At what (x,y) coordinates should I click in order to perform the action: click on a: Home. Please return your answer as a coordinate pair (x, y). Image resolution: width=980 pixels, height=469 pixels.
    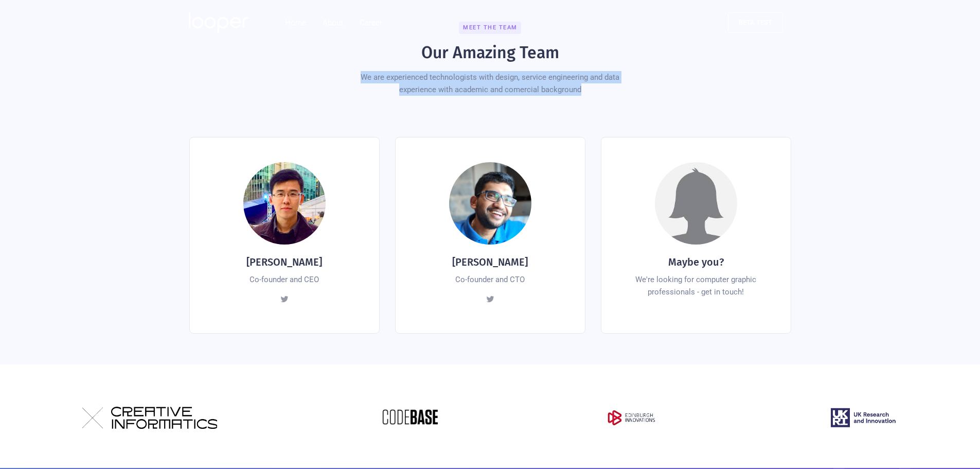
    Looking at the image, I should click on (295, 23).